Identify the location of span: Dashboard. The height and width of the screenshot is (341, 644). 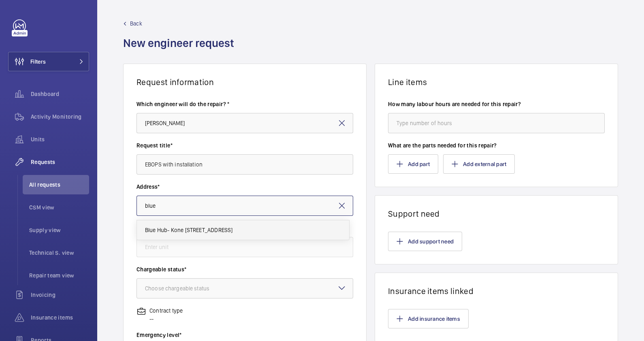
(60, 94).